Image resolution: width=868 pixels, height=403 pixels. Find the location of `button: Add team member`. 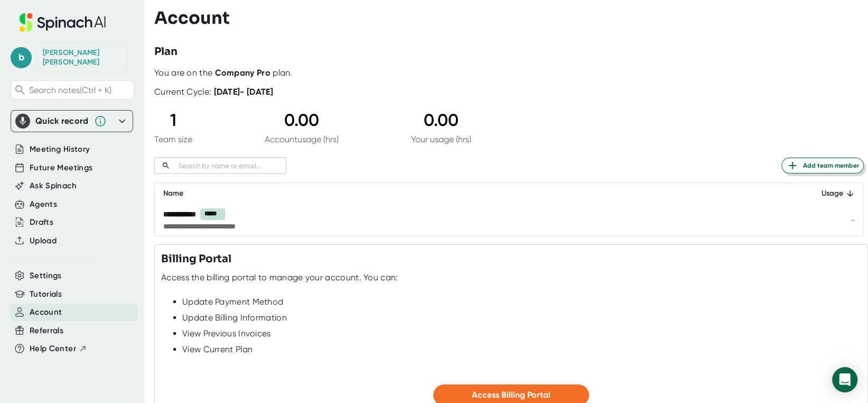

button: Add team member is located at coordinates (823, 165).